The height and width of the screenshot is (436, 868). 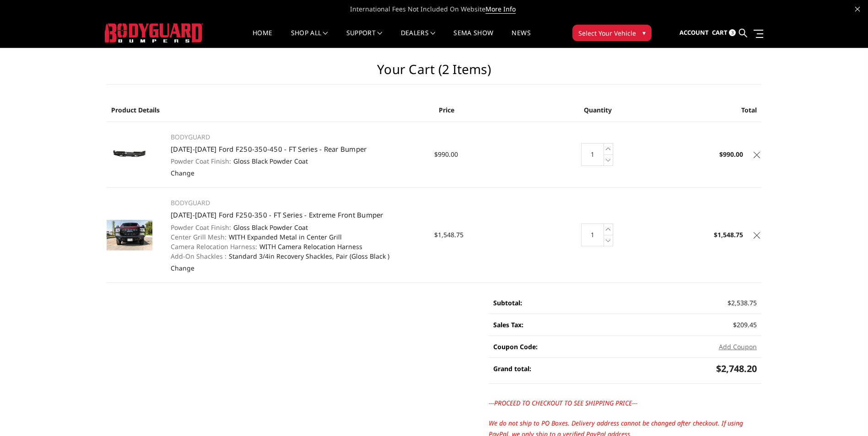 I want to click on th: Product Details, so click(x=271, y=111).